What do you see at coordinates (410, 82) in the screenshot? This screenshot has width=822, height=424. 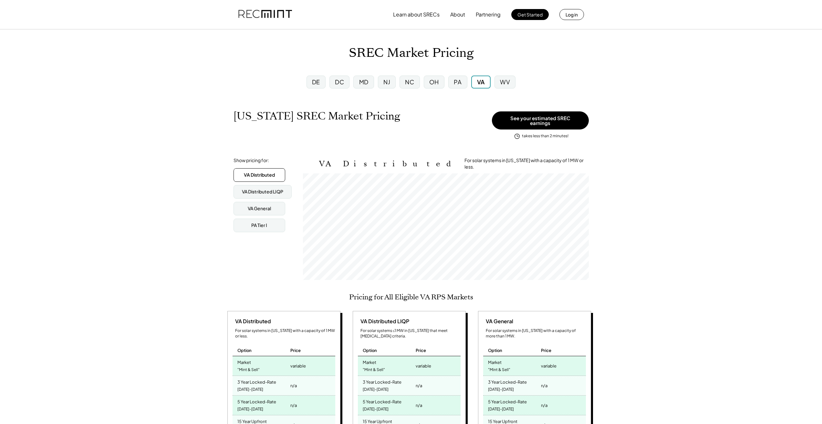 I see `div: NC` at bounding box center [410, 82].